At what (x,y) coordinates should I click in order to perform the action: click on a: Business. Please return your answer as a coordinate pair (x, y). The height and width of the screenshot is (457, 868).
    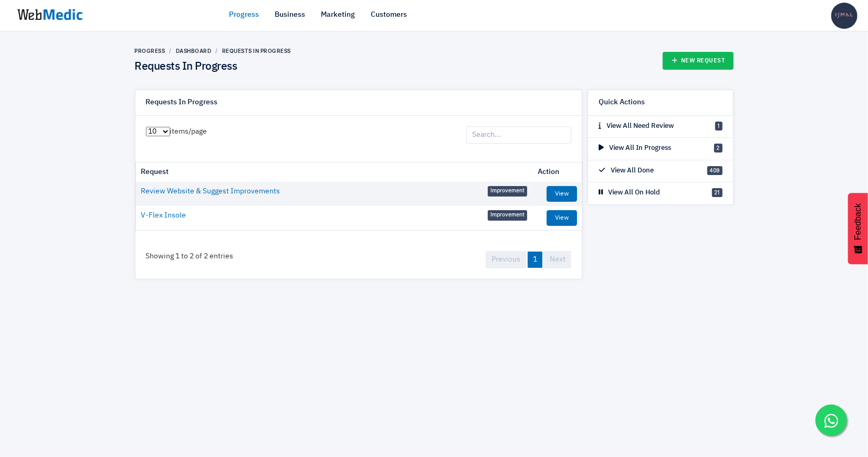
    Looking at the image, I should click on (291, 15).